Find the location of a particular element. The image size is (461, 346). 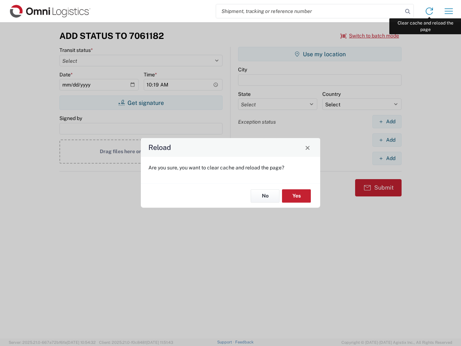

h4: Reload is located at coordinates (159, 147).